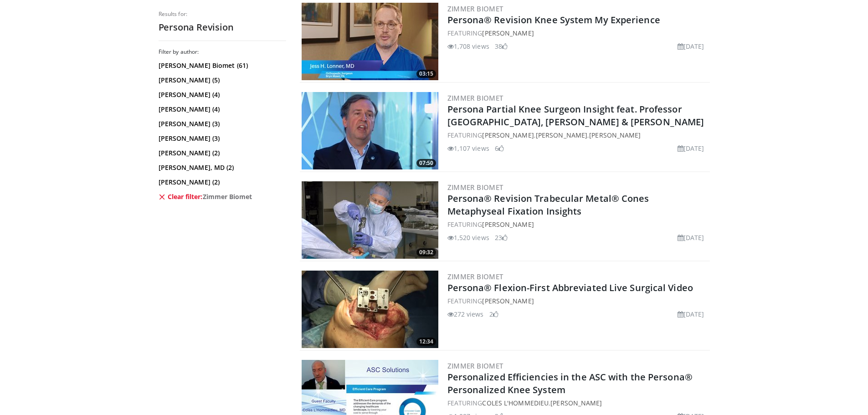 The height and width of the screenshot is (415, 868). Describe the element at coordinates (370, 309) in the screenshot. I see `img: 8be31d0a-aefb-43ce-896b-9624d131855c.300x170_q85_crop-smart_upscale.jpg` at that location.